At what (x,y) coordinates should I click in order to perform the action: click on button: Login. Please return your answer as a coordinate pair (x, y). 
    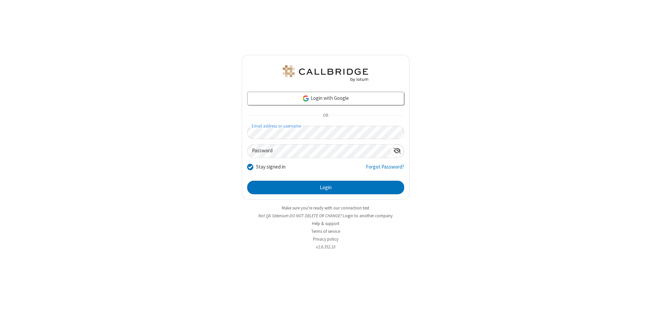
    Looking at the image, I should click on (325, 188).